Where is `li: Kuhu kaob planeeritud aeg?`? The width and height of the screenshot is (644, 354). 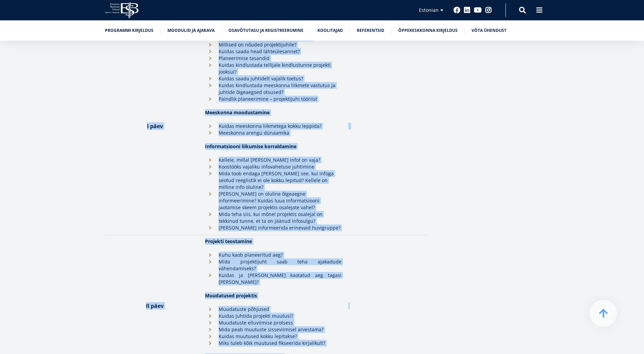 li: Kuhu kaob planeeritud aeg? is located at coordinates (273, 255).